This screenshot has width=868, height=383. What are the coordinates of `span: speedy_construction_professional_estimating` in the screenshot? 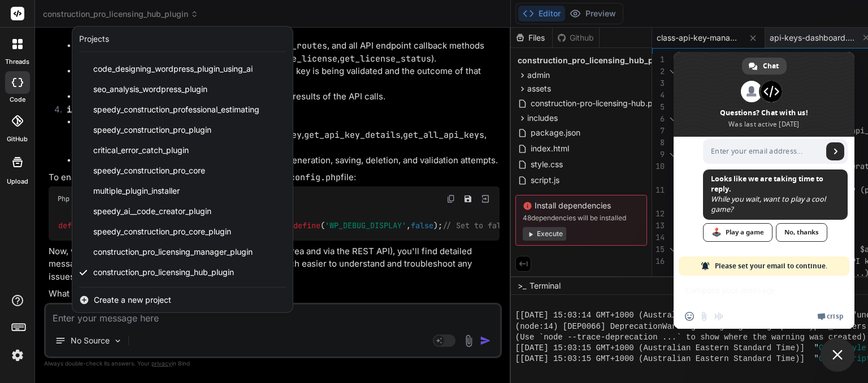 It's located at (177, 110).